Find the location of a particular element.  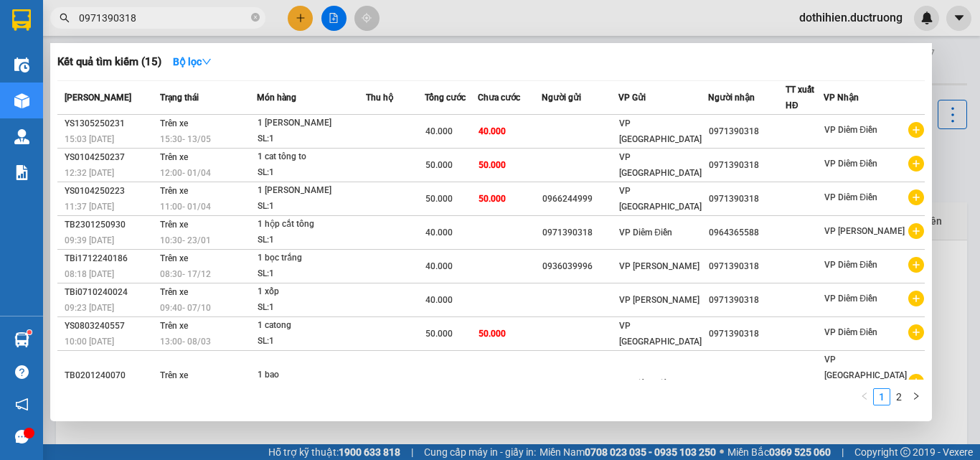

h3: Kết quả tìm kiếm ( 15 ) is located at coordinates (109, 61).